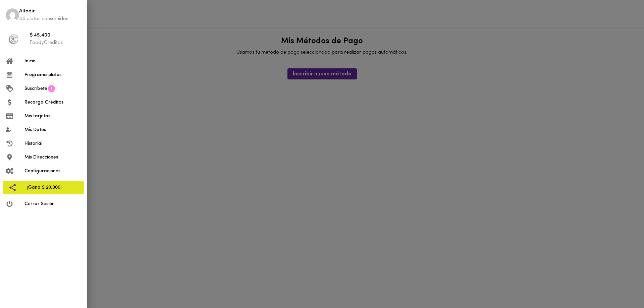 The width and height of the screenshot is (644, 308). Describe the element at coordinates (55, 43) in the screenshot. I see `p: FoodyCréditos` at that location.